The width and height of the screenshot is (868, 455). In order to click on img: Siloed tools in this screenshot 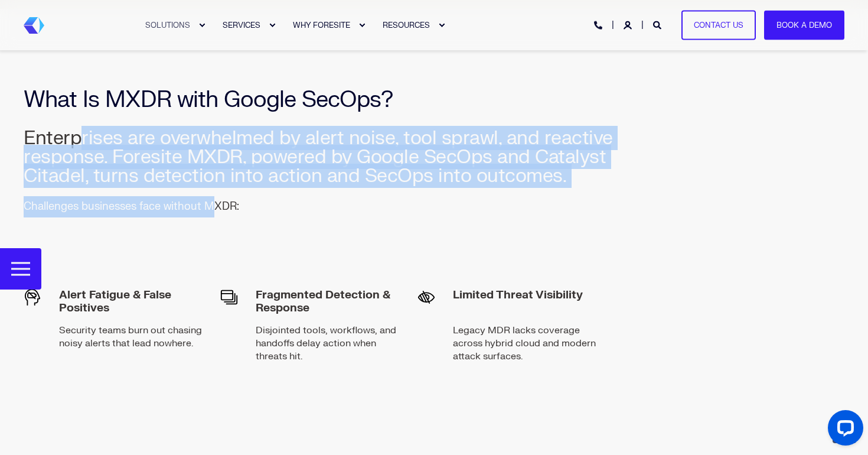, I will do `click(229, 297)`.